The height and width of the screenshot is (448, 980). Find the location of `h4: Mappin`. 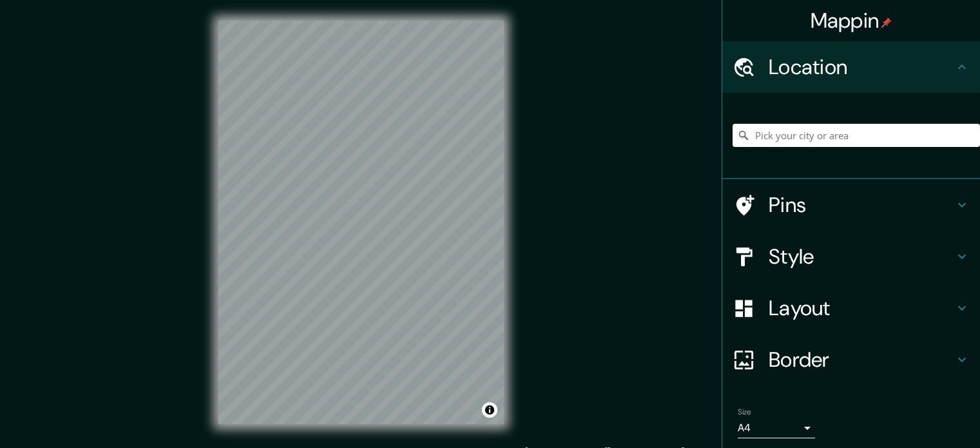

h4: Mappin is located at coordinates (851, 20).